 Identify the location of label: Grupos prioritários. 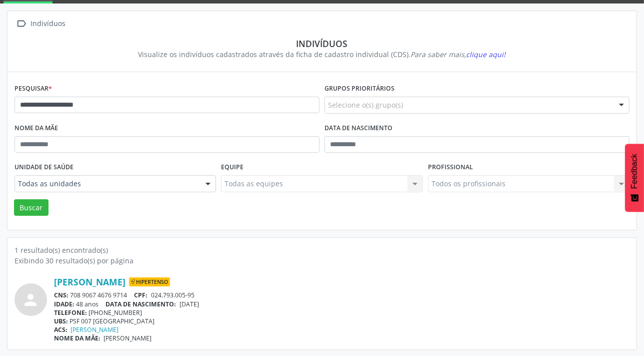
(360, 89).